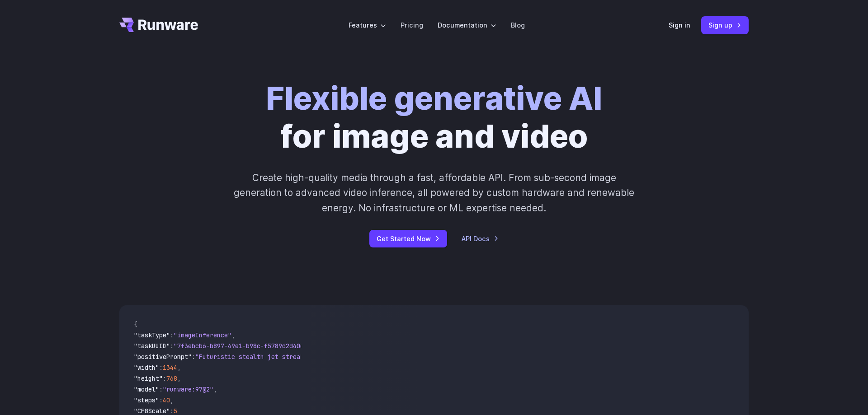 The height and width of the screenshot is (415, 868). I want to click on span: "7f3ebcb6-b897-49e1-b98c-f5789d2d40d7", so click(242, 346).